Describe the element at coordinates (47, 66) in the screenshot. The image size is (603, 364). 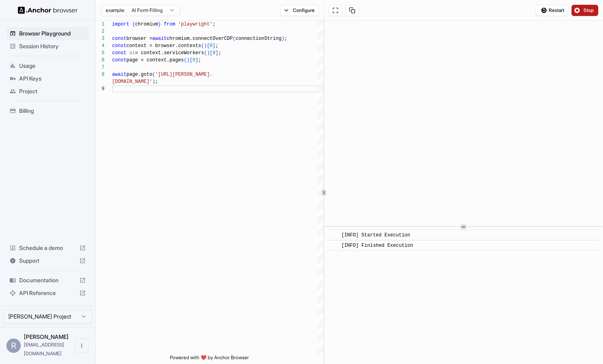
I see `div: Usage` at that location.